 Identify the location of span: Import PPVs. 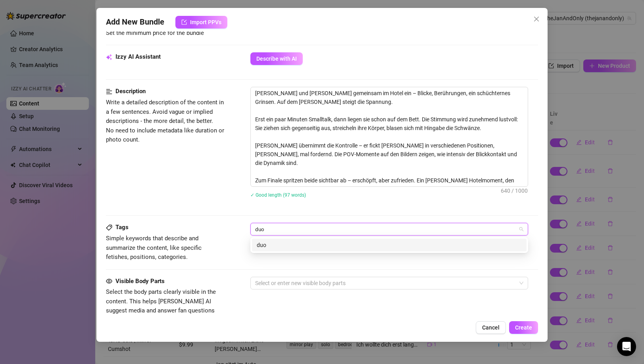
(205, 22).